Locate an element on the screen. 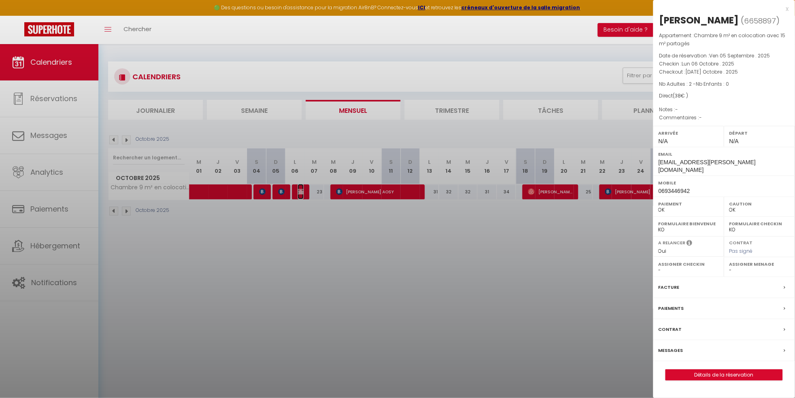 This screenshot has width=795, height=398. span: Nb Adultes : 2 - is located at coordinates (694, 84).